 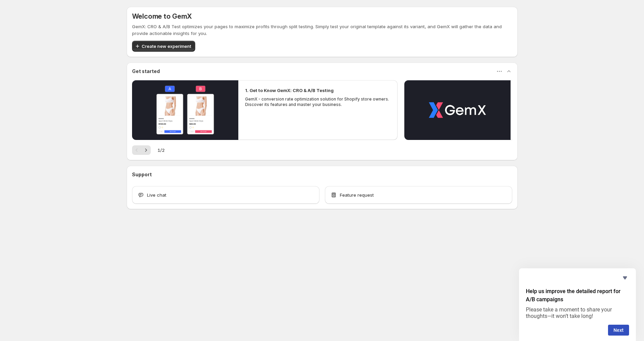 What do you see at coordinates (166, 46) in the screenshot?
I see `span: Create new experiment` at bounding box center [166, 46].